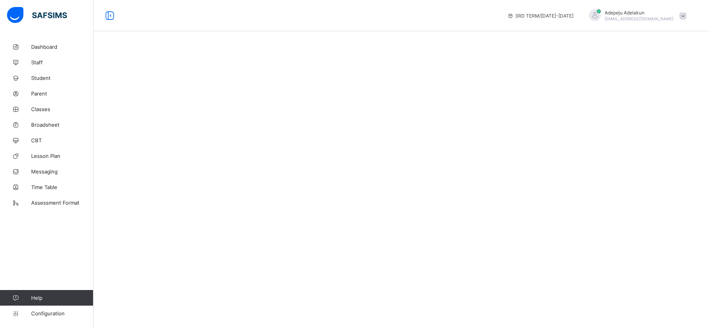 Image resolution: width=709 pixels, height=329 pixels. I want to click on span: Broadsheet, so click(62, 125).